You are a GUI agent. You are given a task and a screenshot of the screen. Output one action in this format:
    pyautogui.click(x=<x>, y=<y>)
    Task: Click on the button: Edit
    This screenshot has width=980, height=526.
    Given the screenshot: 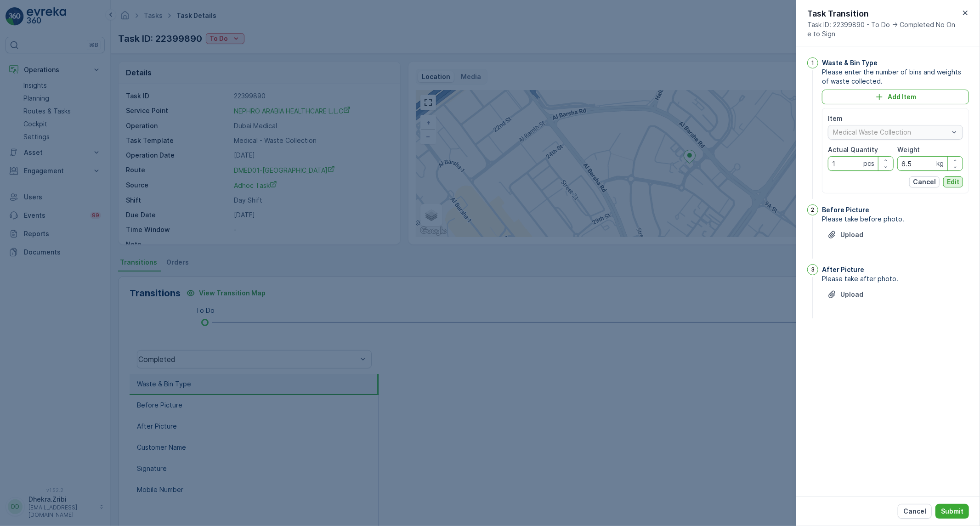 What is the action you would take?
    pyautogui.click(x=952, y=182)
    